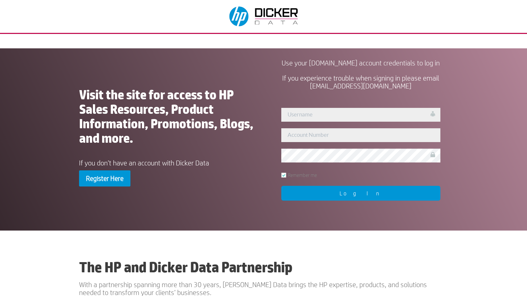 This screenshot has height=296, width=527. What do you see at coordinates (105, 178) in the screenshot?
I see `a: Register Here` at bounding box center [105, 178].